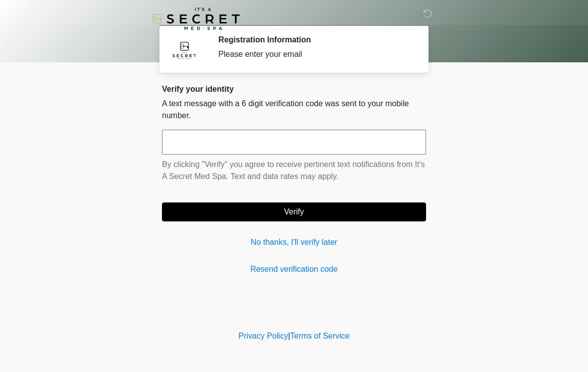 The height and width of the screenshot is (372, 588). What do you see at coordinates (264, 336) in the screenshot?
I see `a: Privacy Policy` at bounding box center [264, 336].